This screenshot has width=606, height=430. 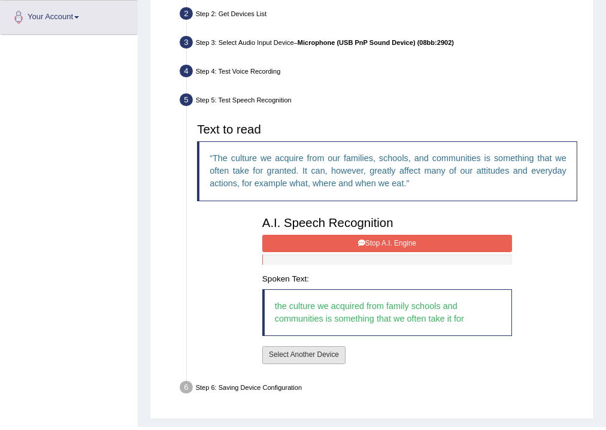 I want to click on div: Step 3: Select Audio Input Device, so click(x=382, y=44).